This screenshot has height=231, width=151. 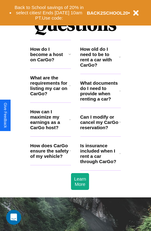 What do you see at coordinates (99, 57) in the screenshot?
I see `h3: How old do I need to be to rent a car with CarGo?` at bounding box center [99, 57].